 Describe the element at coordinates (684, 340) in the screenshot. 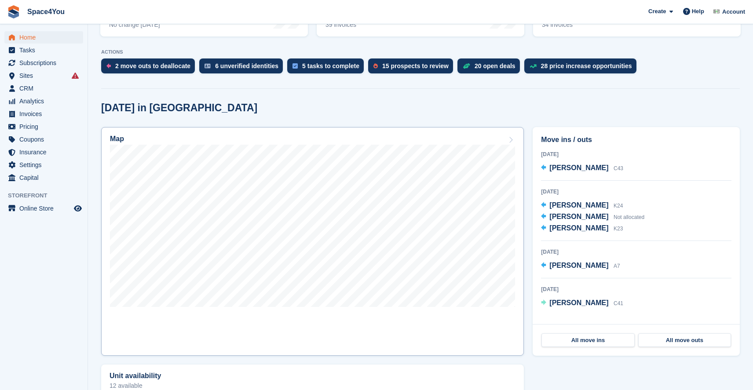

I see `a: All move outs` at that location.